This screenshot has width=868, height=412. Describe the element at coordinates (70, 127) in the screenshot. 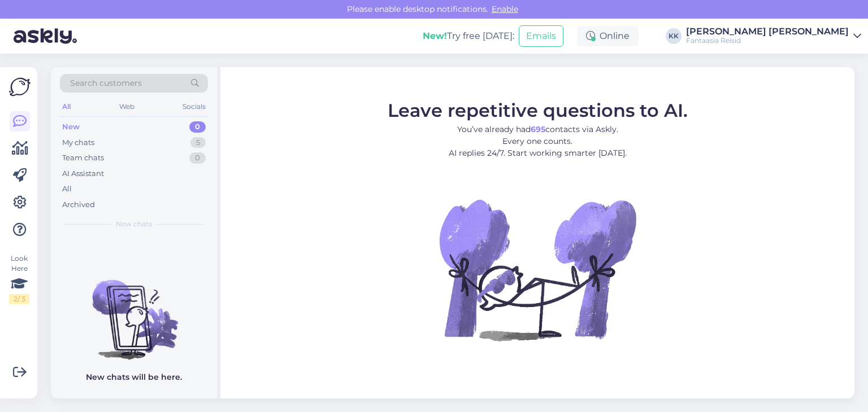

I see `div: New` at that location.